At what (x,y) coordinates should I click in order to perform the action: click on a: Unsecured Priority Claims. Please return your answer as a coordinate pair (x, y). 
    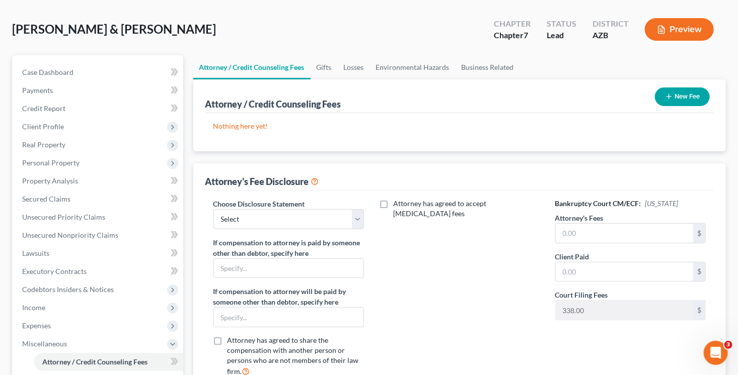
    Looking at the image, I should click on (99, 217).